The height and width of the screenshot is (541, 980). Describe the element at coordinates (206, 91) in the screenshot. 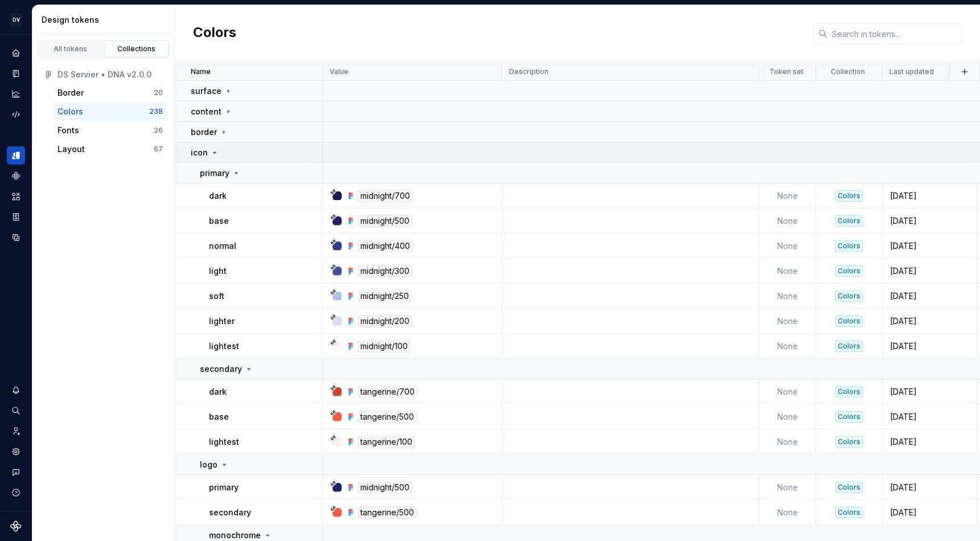

I see `p: surface` at that location.